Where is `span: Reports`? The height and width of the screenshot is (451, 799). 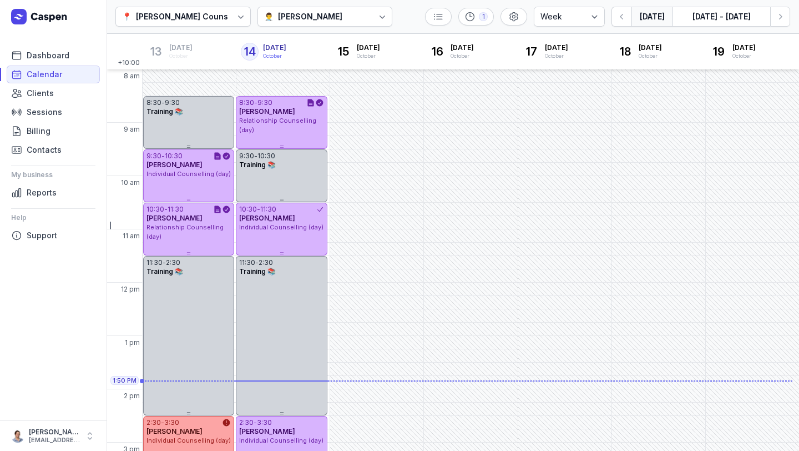 span: Reports is located at coordinates (42, 193).